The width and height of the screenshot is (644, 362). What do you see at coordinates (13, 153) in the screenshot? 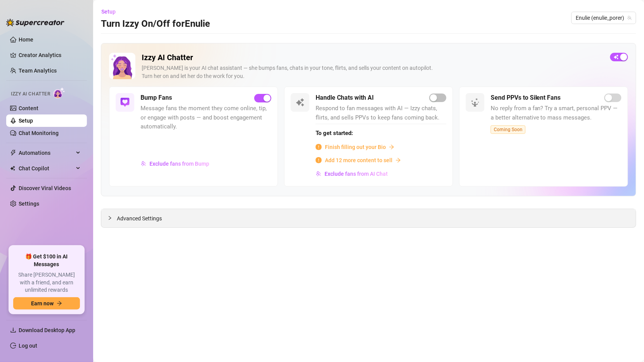
I see `span: thunderbolt` at bounding box center [13, 153].